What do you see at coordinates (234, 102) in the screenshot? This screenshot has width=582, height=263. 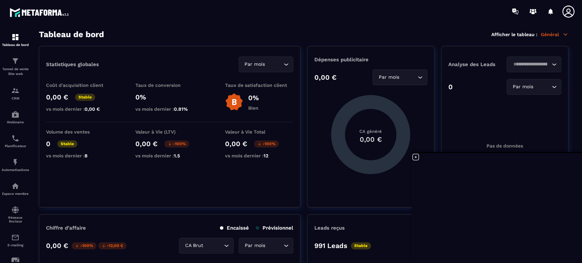 I see `img: b-badge-o.b3b20ee6.svg` at bounding box center [234, 102].